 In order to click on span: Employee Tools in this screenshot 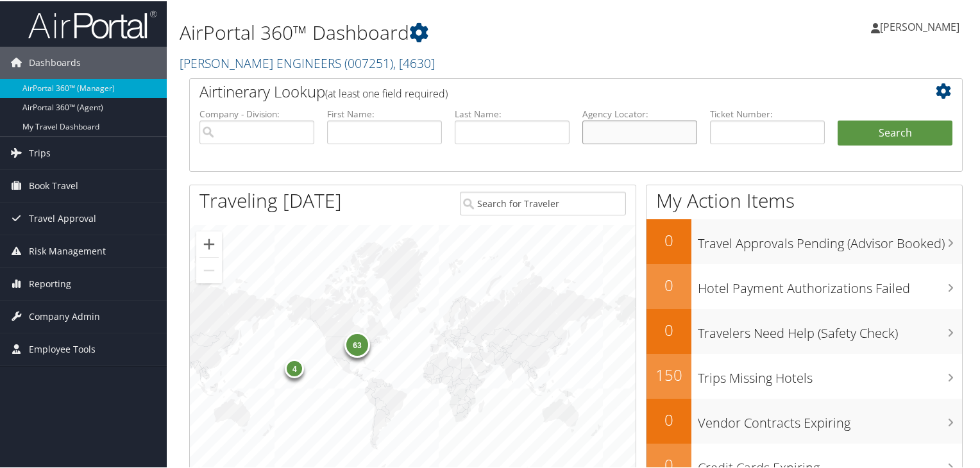, I will do `click(62, 349)`.